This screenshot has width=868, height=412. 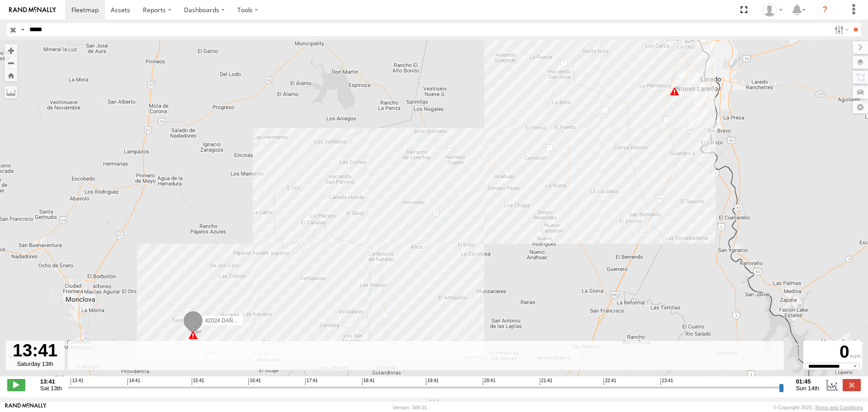 I want to click on span: 19:41, so click(x=432, y=382).